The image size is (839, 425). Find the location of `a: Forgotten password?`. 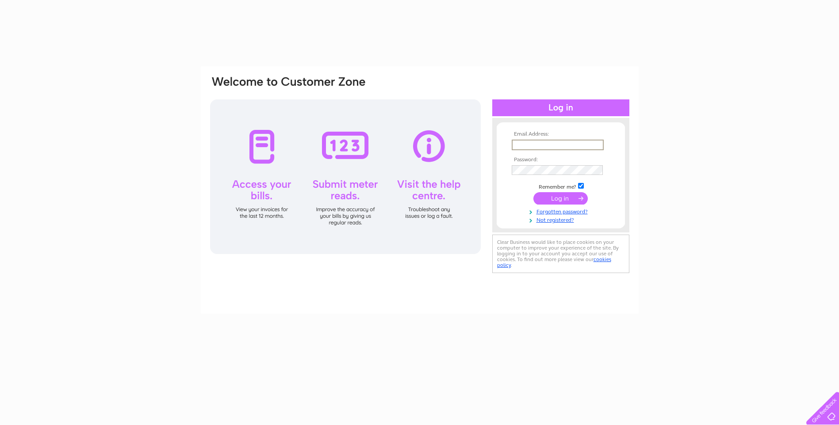

a: Forgotten password? is located at coordinates (562, 211).